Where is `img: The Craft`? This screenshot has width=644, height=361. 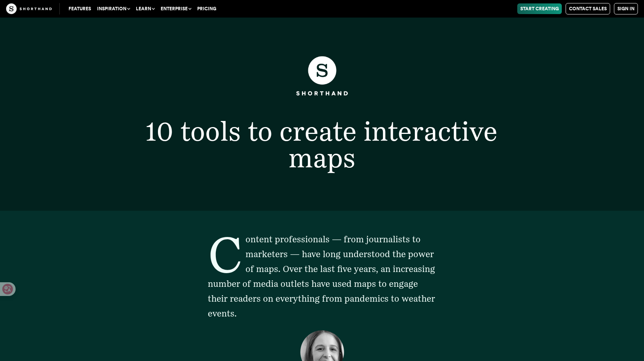 img: The Craft is located at coordinates (29, 8).